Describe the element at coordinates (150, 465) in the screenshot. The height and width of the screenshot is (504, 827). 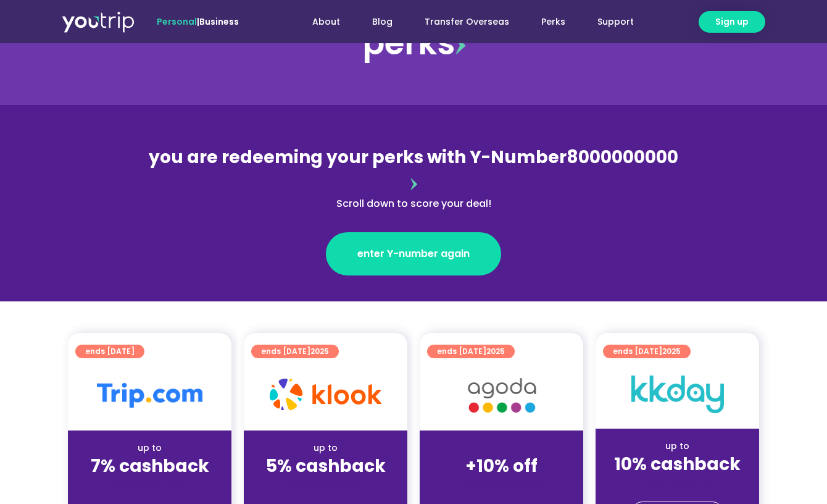
I see `strong: 7% cashback` at that location.